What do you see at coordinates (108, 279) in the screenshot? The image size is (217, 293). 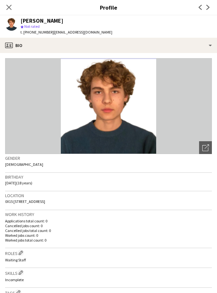 I see `p: Incomplete` at bounding box center [108, 279].